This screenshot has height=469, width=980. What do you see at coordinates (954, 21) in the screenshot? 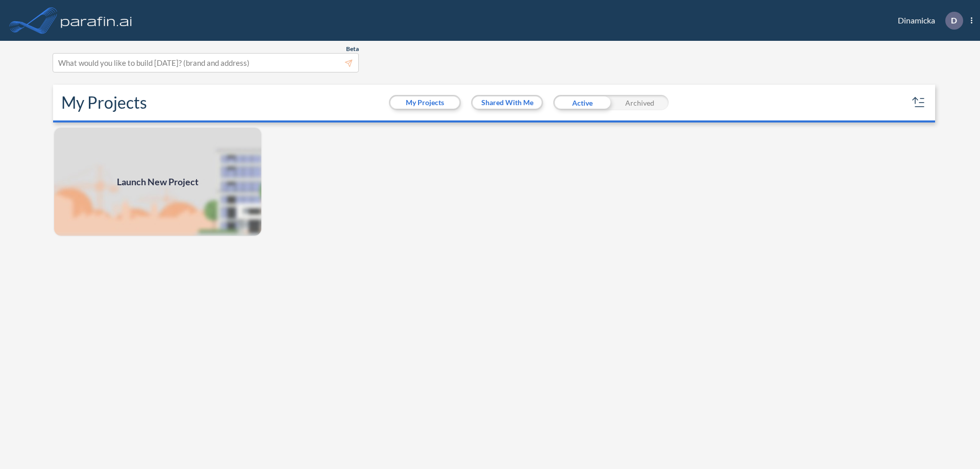
I see `p: D` at bounding box center [954, 21].